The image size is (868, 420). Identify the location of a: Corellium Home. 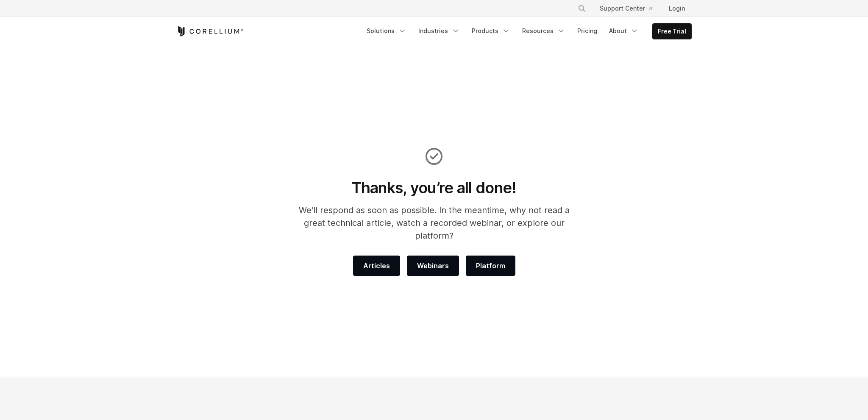
(210, 32).